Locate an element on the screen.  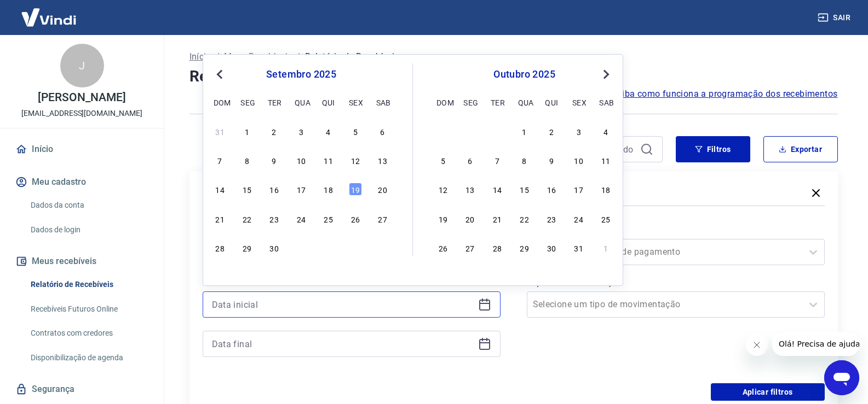
input: Data inicial is located at coordinates (343, 304).